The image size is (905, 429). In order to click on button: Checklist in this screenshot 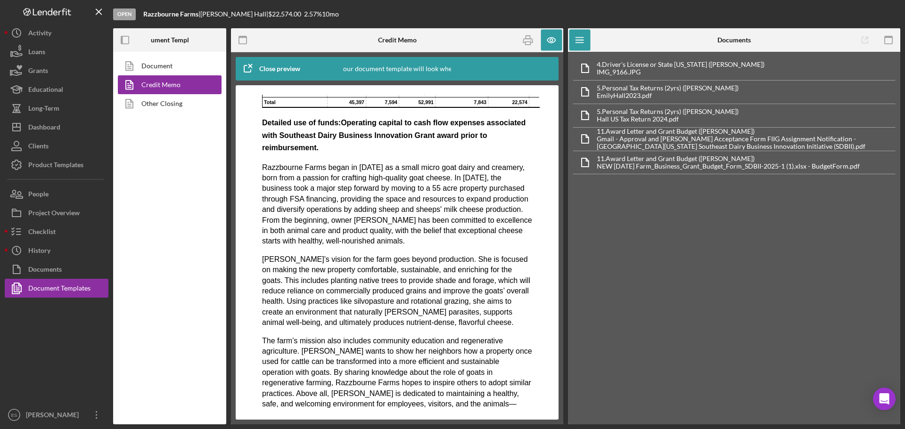, I will do `click(57, 232)`.